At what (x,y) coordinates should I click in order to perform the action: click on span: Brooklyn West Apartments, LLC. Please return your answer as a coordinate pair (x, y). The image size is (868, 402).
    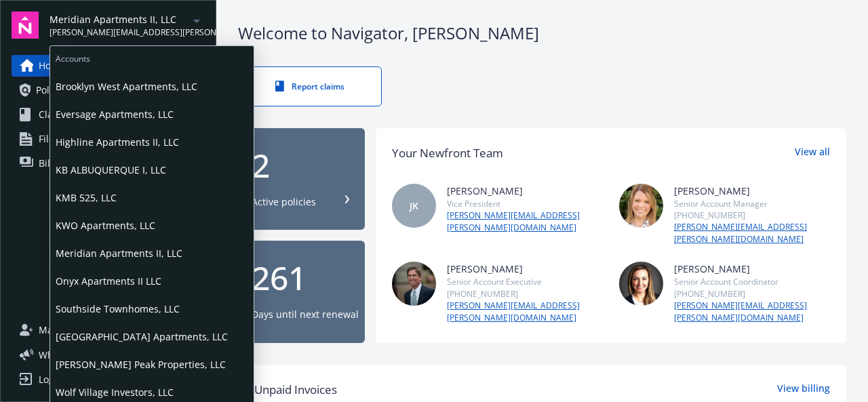
    Looking at the image, I should click on (152, 86).